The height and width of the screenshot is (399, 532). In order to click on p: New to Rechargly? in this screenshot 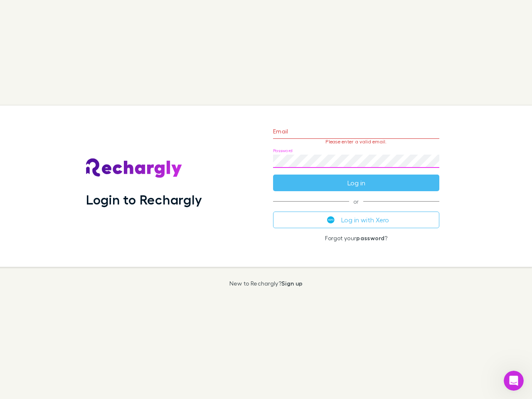, I will do `click(266, 284)`.